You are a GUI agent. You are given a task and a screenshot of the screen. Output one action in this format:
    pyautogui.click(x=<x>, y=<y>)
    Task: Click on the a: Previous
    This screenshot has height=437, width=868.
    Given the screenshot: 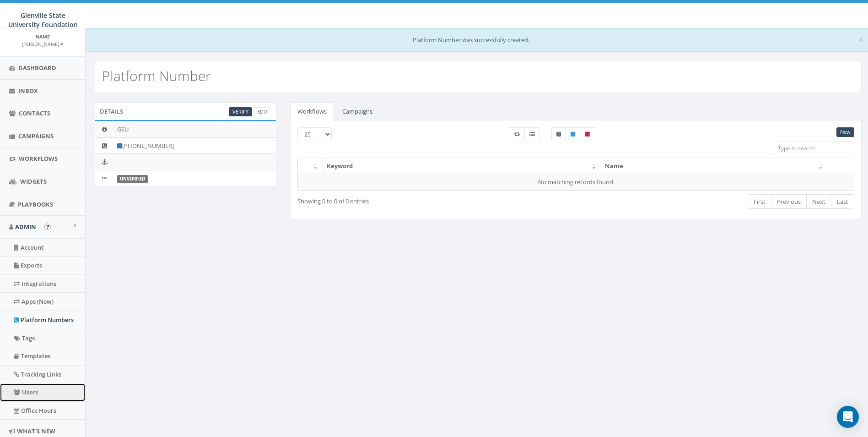 What is the action you would take?
    pyautogui.click(x=789, y=201)
    